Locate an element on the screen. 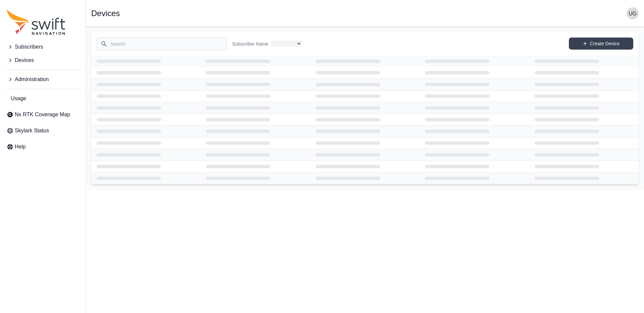 This screenshot has height=313, width=644. label: Subscriber Name is located at coordinates (250, 44).